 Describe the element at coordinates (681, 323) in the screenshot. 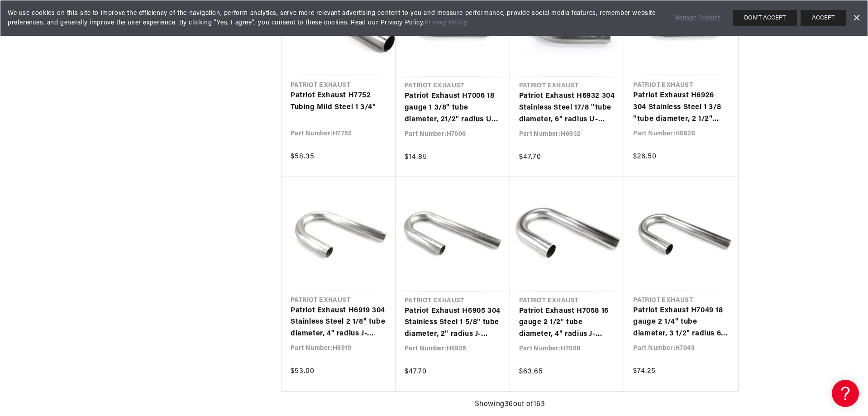

I see `a: Patriot Exhaust H7049 18 gauge 2 1/4" tube diameter, 3 1/2" radius 6" 15" legs` at that location.